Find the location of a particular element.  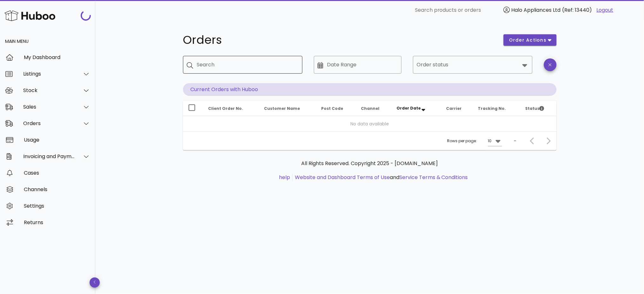

a: help is located at coordinates (284, 177).